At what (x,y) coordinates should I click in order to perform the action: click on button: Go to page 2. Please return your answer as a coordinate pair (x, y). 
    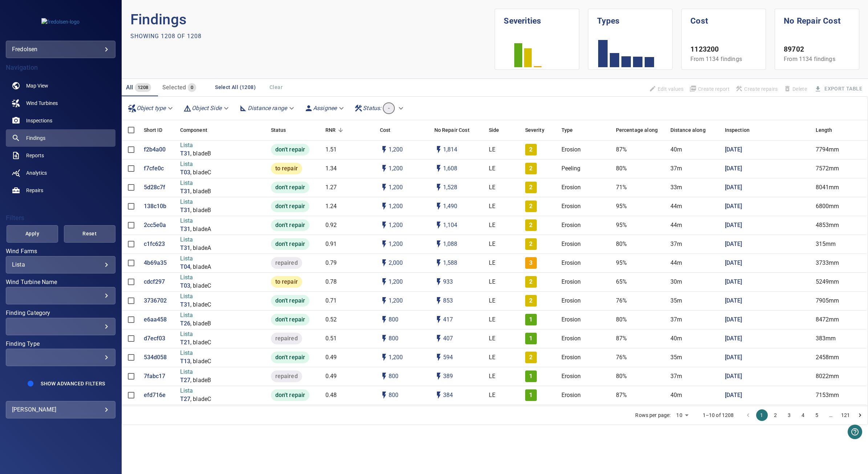
    Looking at the image, I should click on (776, 415).